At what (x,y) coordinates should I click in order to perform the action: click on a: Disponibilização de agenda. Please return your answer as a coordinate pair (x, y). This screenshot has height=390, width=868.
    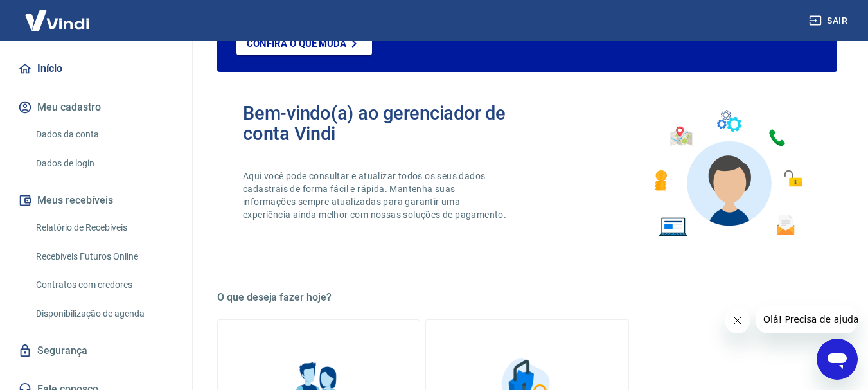
    Looking at the image, I should click on (103, 313).